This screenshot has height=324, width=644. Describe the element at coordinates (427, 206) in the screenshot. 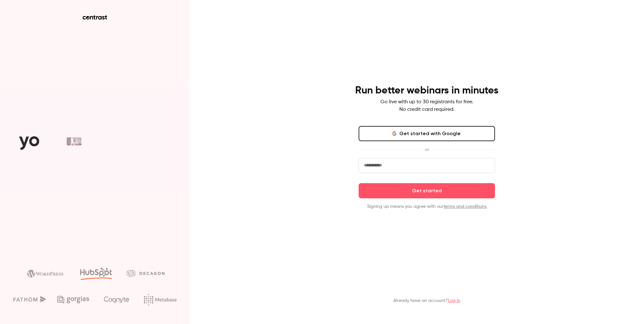

I see `p: Signing up means you agree with our` at that location.